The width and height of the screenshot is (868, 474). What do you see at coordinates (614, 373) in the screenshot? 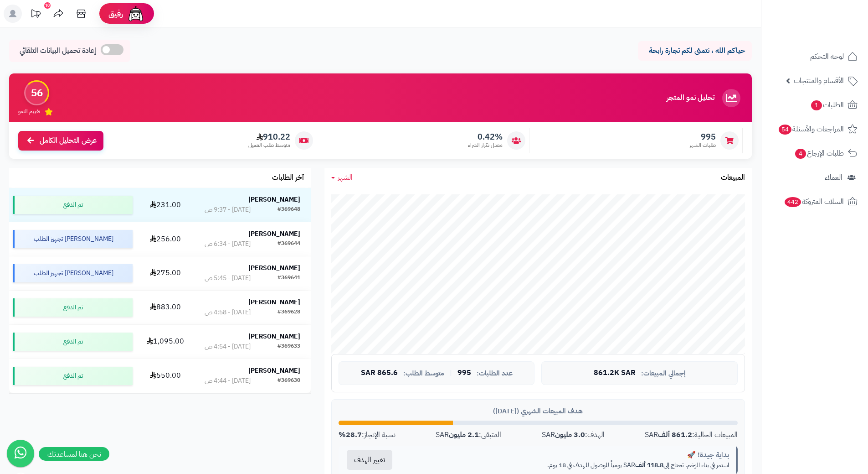
I see `span: 861.2K SAR` at bounding box center [614, 373].